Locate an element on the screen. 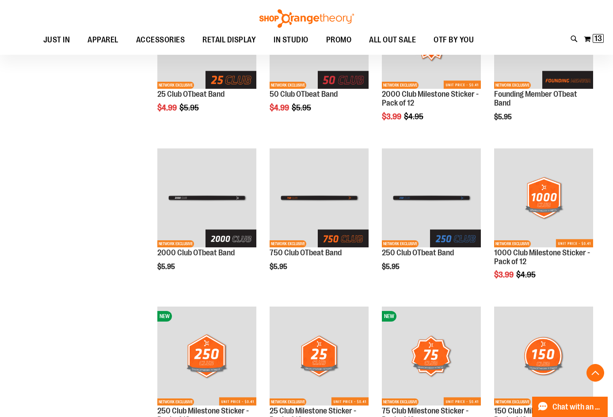  a: Founding Member OTbeat Band is located at coordinates (536, 99).